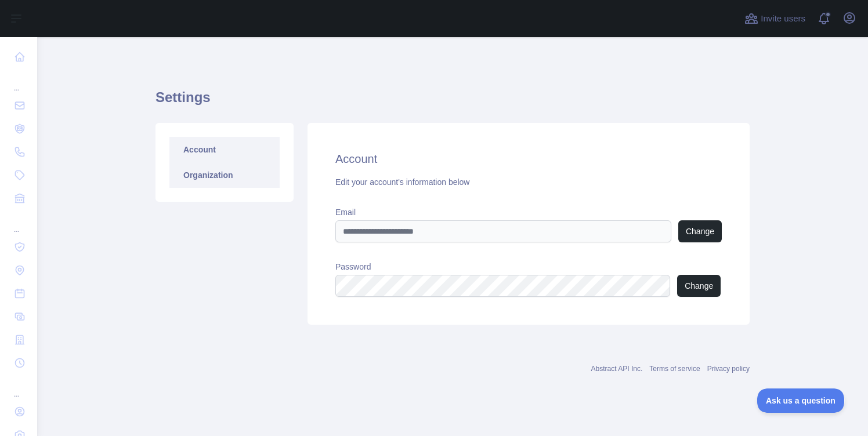 This screenshot has width=868, height=436. I want to click on button: Invite users, so click(775, 19).